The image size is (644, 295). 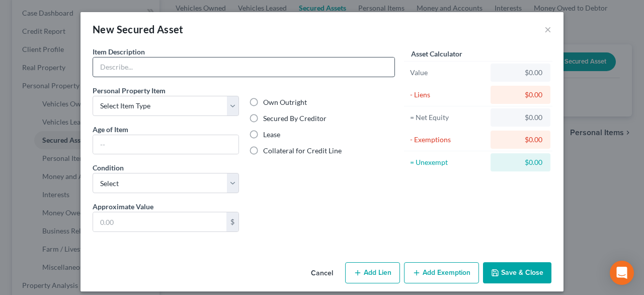 I want to click on label: Condition, so click(x=108, y=168).